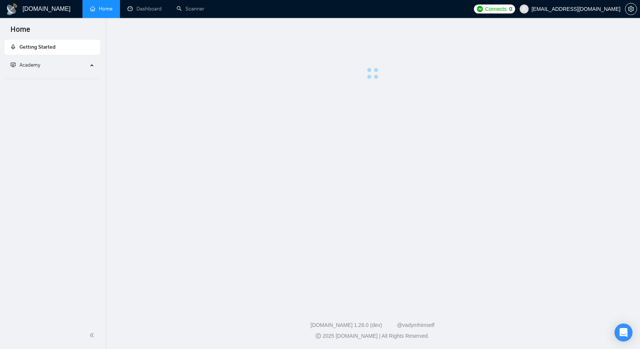  What do you see at coordinates (524, 9) in the screenshot?
I see `span: user` at bounding box center [524, 9].